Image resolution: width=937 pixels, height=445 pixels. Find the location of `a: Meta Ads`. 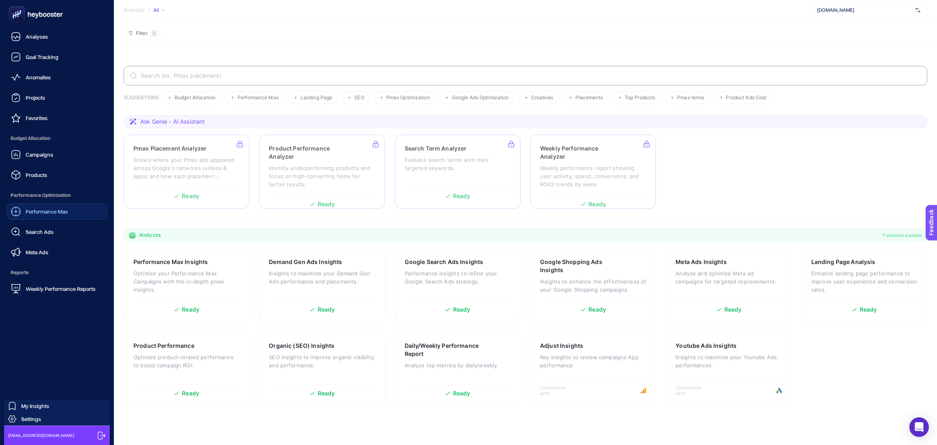

a: Meta Ads is located at coordinates (57, 252).